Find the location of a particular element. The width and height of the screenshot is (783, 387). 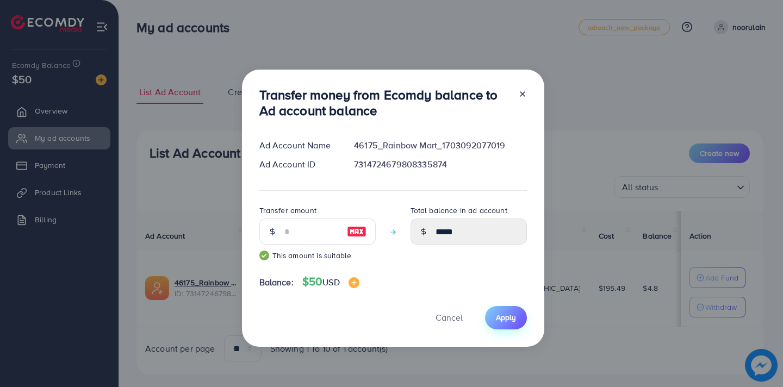

div: 7314724679808335874 is located at coordinates (440, 164).